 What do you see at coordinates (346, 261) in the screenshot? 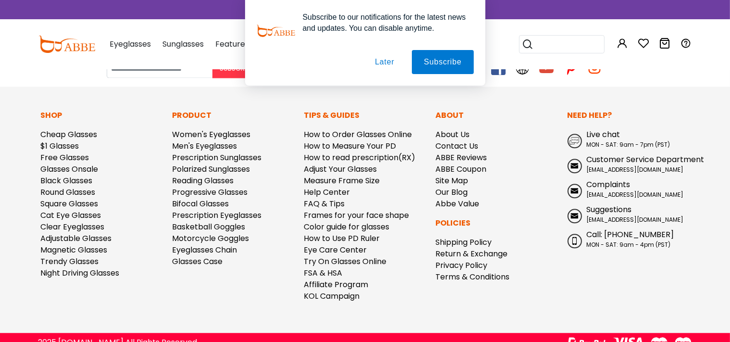
I see `a: Try On Glasses Online` at bounding box center [346, 261].